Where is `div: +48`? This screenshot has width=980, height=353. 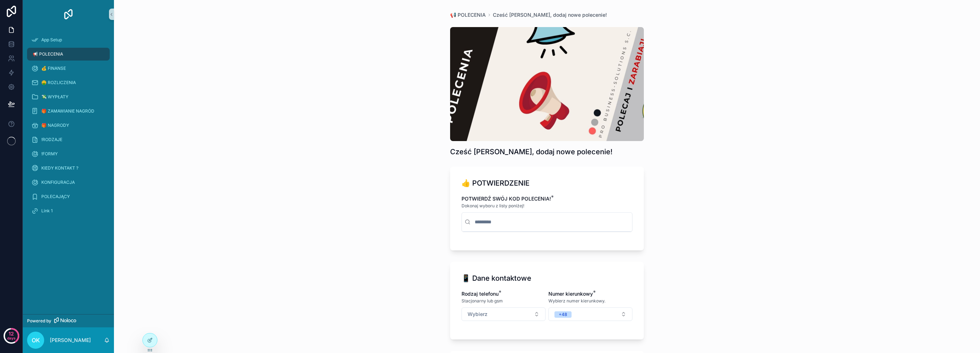 div: +48 is located at coordinates (563, 315).